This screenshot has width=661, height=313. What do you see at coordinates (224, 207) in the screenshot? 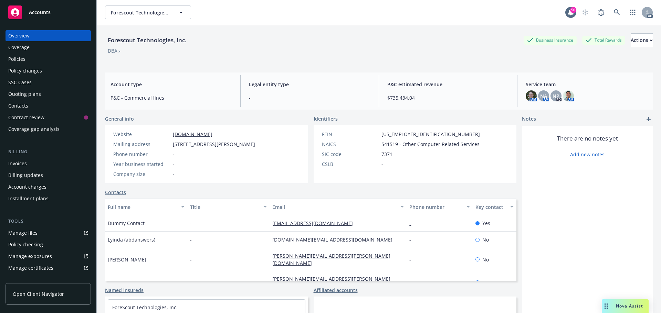
I see `div: Title` at bounding box center [224, 207].